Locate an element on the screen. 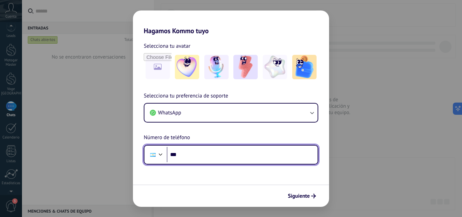  span: Selecciona tu preferencia de soporte is located at coordinates (186, 96).